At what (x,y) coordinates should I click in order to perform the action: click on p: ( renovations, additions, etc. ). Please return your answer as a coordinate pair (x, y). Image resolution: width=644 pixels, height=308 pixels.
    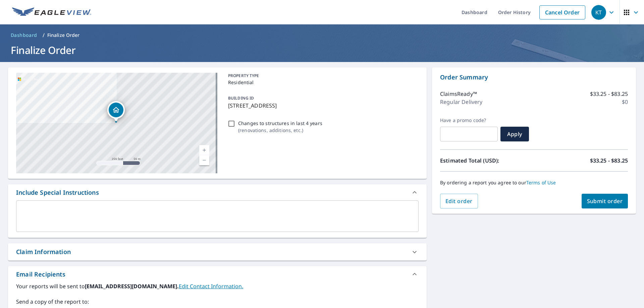
    Looking at the image, I should click on (280, 130).